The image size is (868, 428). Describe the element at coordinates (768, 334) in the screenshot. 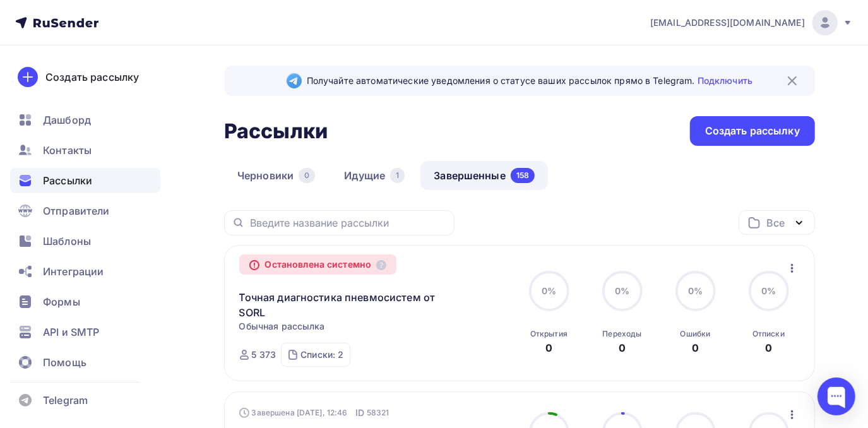

I see `div: Отписки` at that location.